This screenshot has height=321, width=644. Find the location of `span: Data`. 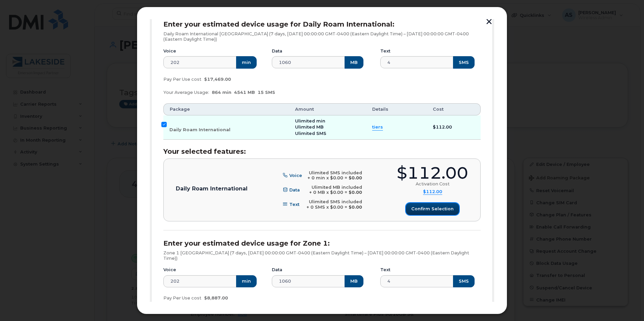

span: Data is located at coordinates (294, 190).